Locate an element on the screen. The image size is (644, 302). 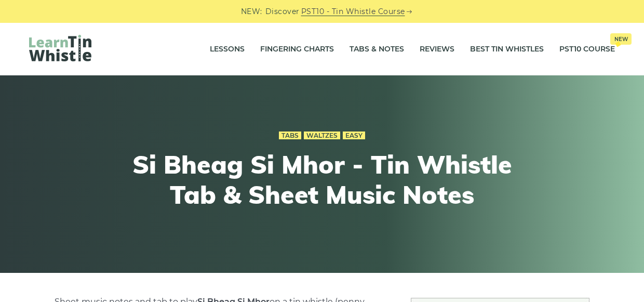
a: Tabs is located at coordinates (290, 136).